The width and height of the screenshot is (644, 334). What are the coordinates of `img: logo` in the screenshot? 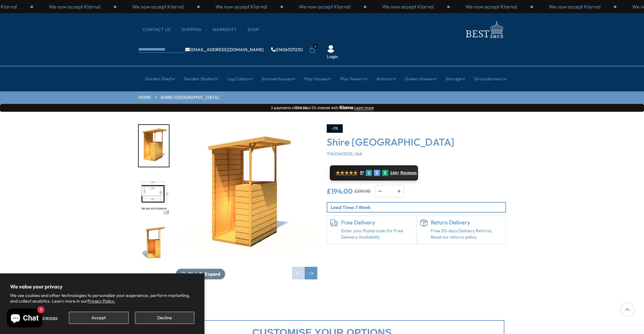 It's located at (484, 30).